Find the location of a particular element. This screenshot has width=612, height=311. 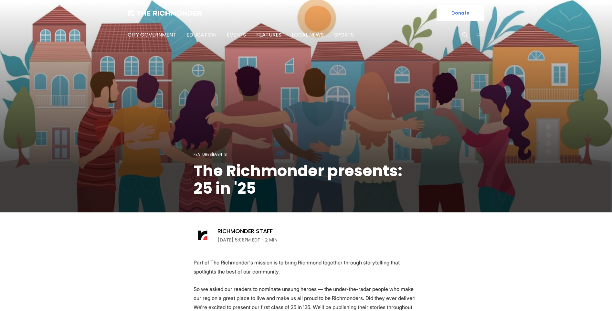

a: Richmonder Staff is located at coordinates (245, 231).